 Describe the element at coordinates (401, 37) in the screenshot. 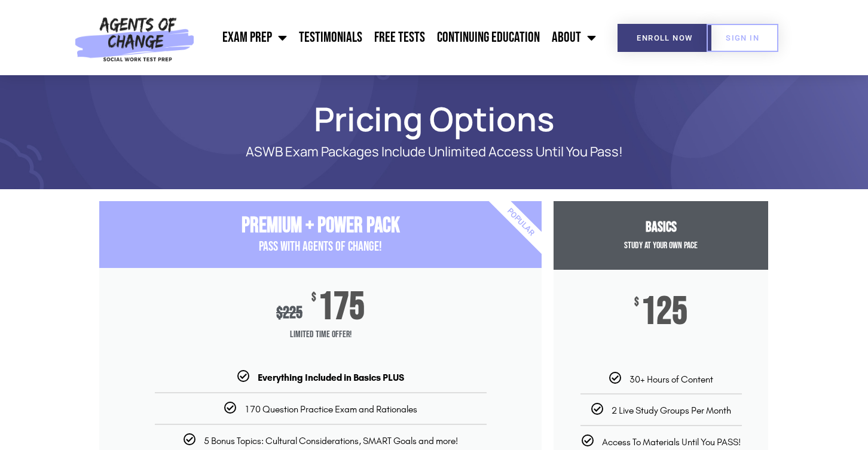

I see `nav: Menu` at that location.